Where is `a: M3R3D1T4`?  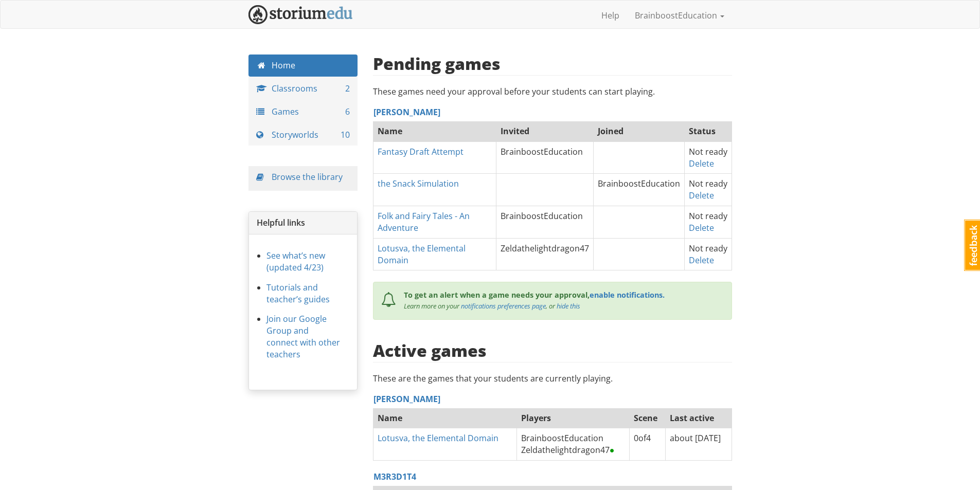 a: M3R3D1T4 is located at coordinates (395, 477).